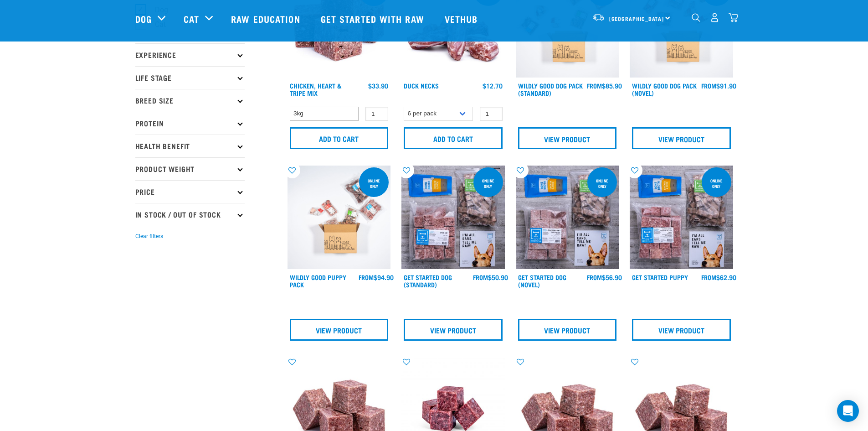  I want to click on p: Life Stage, so click(190, 78).